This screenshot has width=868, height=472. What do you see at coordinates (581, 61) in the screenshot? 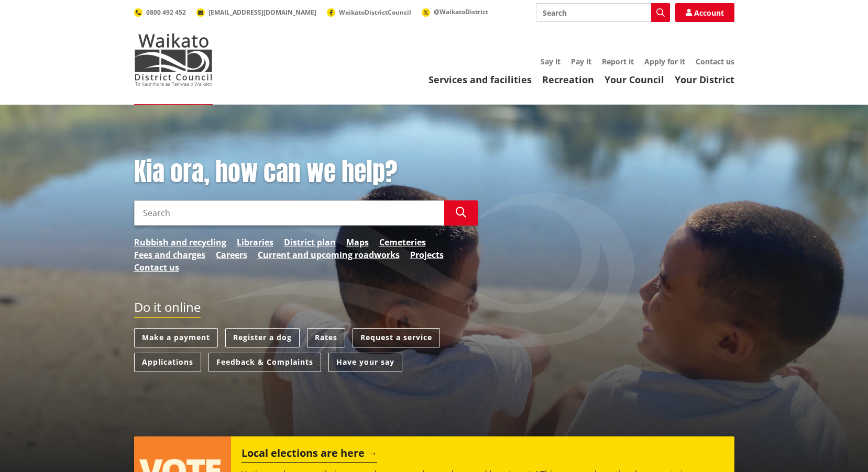
I see `a: Pay it` at bounding box center [581, 61].